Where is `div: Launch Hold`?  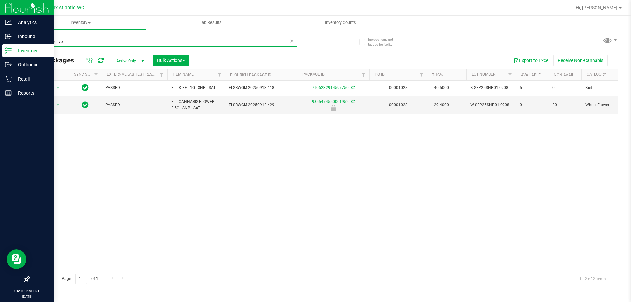
div: Launch Hold is located at coordinates (333, 108).